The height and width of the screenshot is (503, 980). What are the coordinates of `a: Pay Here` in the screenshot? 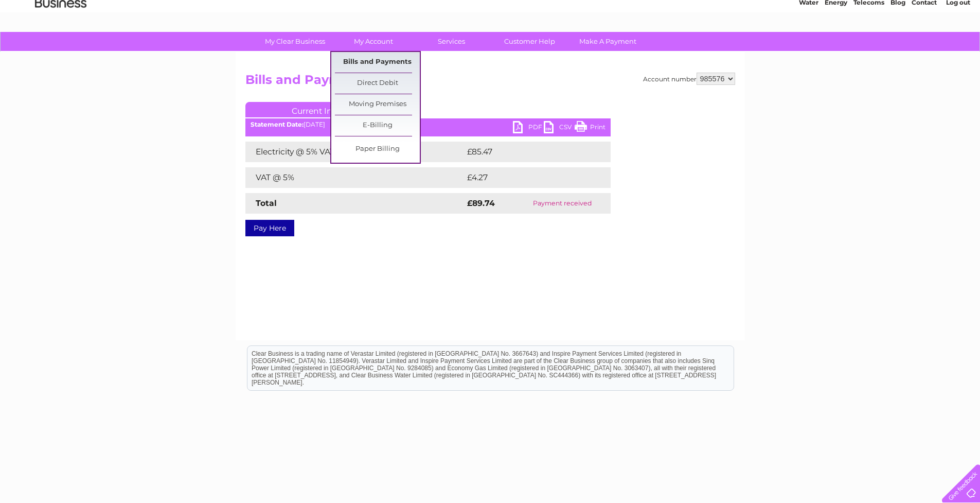 It's located at (270, 228).